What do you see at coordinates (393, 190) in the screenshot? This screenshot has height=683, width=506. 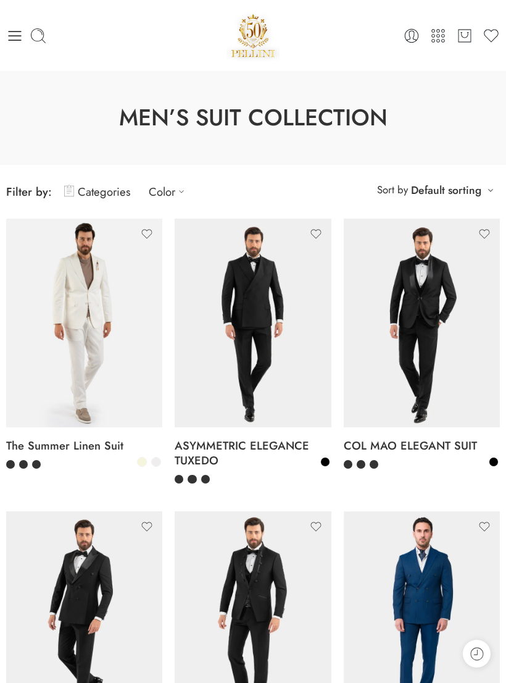 I see `span: Sort by` at bounding box center [393, 190].